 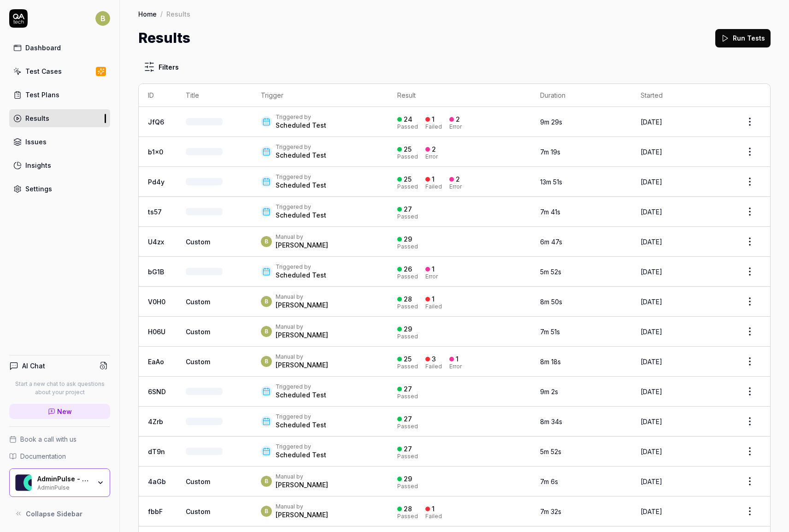 What do you see at coordinates (743, 38) in the screenshot?
I see `button: Run Tests` at bounding box center [743, 38].